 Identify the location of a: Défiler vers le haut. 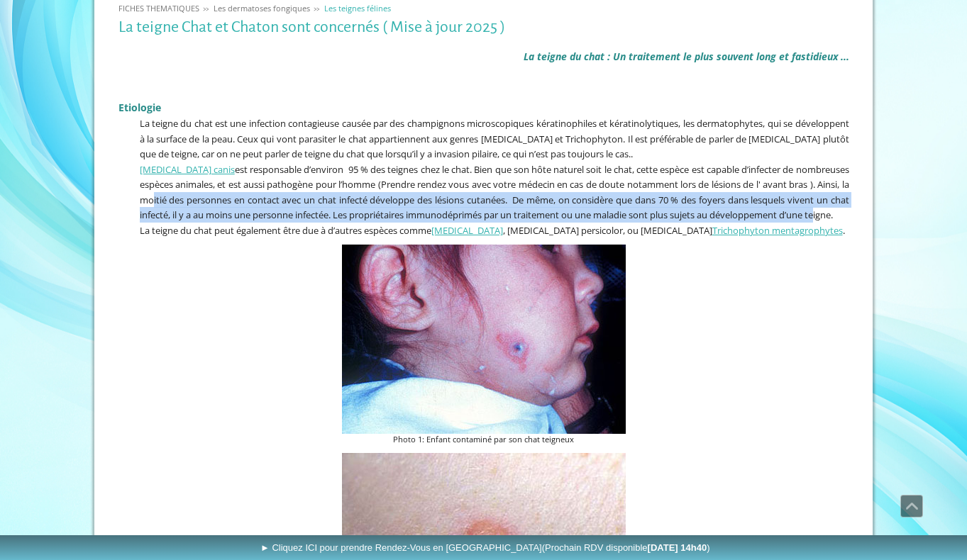
(912, 506).